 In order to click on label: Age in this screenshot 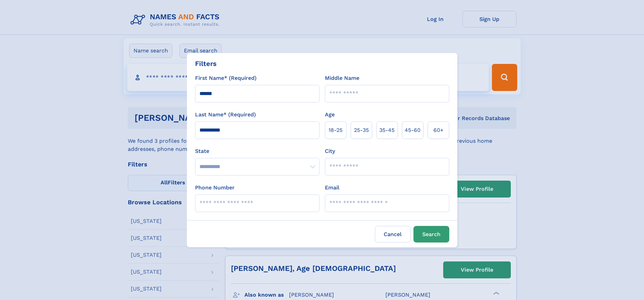, I will do `click(330, 115)`.